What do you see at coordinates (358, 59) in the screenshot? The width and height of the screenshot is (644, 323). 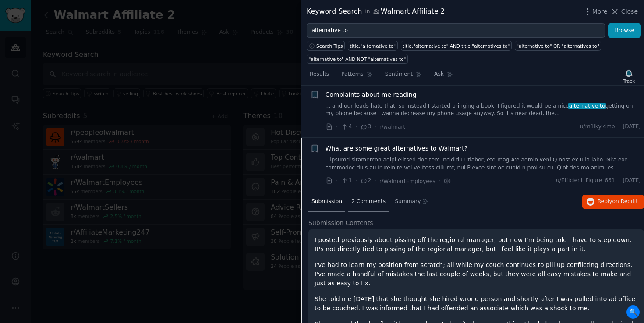 I see `div: "alternative to" AND NOT "alternatives to"` at bounding box center [358, 59].